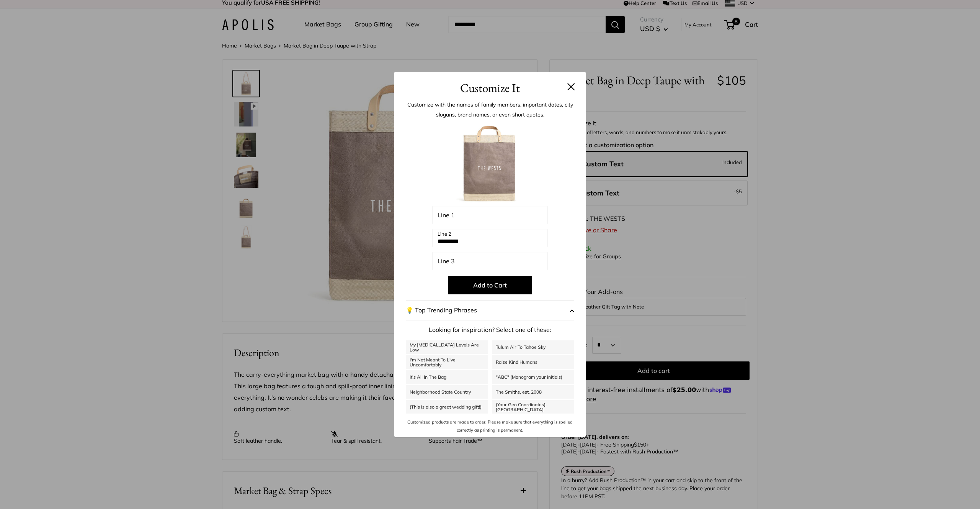  I want to click on a: The Smiths, est. 2008, so click(533, 391).